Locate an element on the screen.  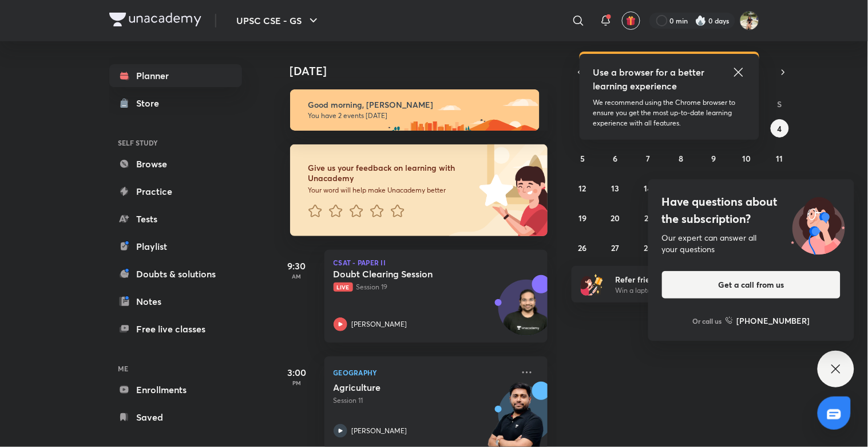
abbr: October 20, 2025 is located at coordinates (616, 218).